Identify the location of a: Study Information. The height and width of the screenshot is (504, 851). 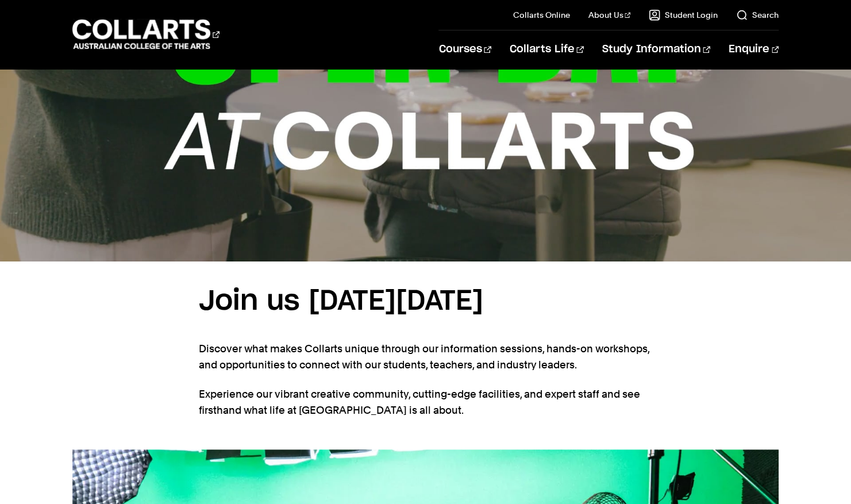
(656, 49).